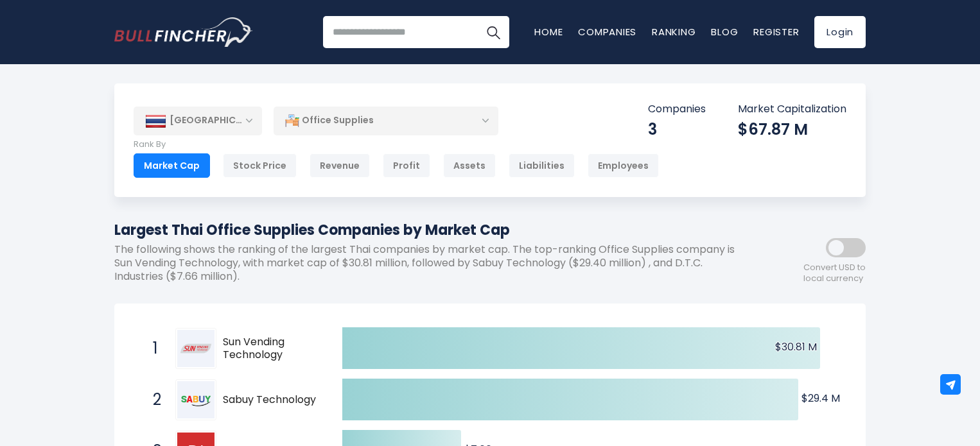  Describe the element at coordinates (396, 145) in the screenshot. I see `p: Rank By` at that location.